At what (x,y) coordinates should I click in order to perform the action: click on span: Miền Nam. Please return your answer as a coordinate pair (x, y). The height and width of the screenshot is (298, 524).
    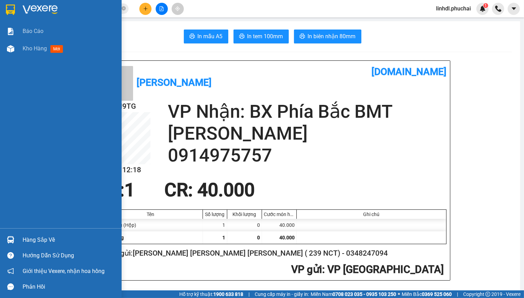
    Looking at the image, I should click on (354, 295).